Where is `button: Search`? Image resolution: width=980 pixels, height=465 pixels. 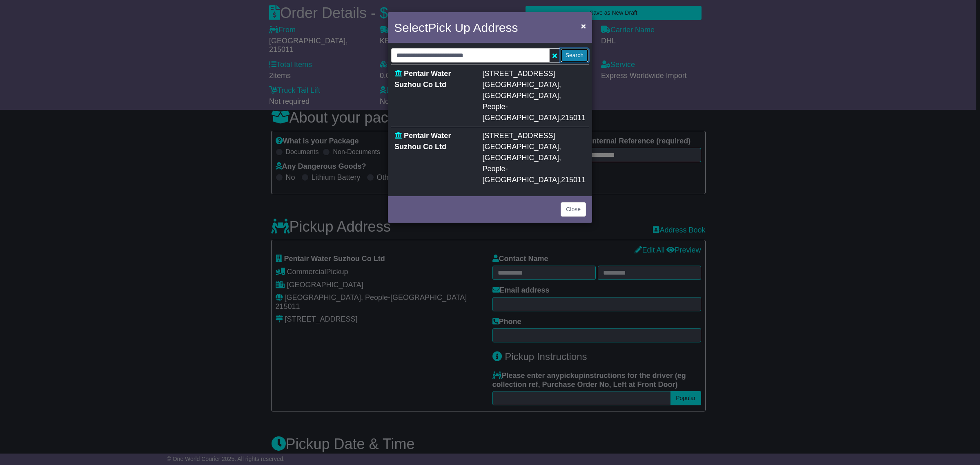 button: Search is located at coordinates (574, 55).